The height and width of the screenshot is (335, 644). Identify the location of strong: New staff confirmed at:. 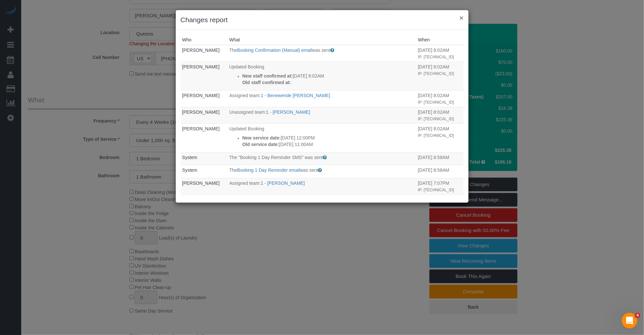
(267, 76).